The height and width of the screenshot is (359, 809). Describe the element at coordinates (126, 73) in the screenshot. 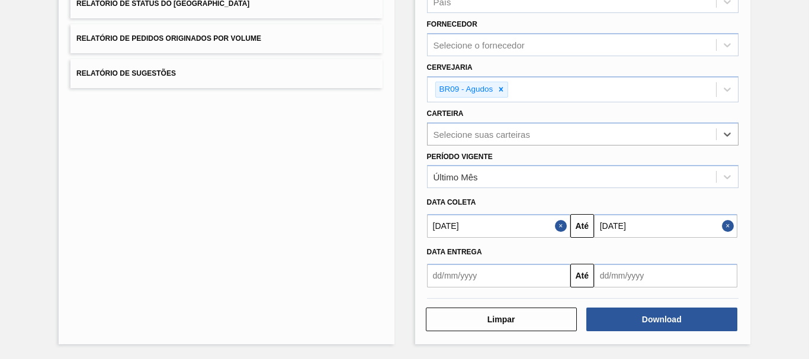

I see `span: Relatório de Sugestões` at that location.